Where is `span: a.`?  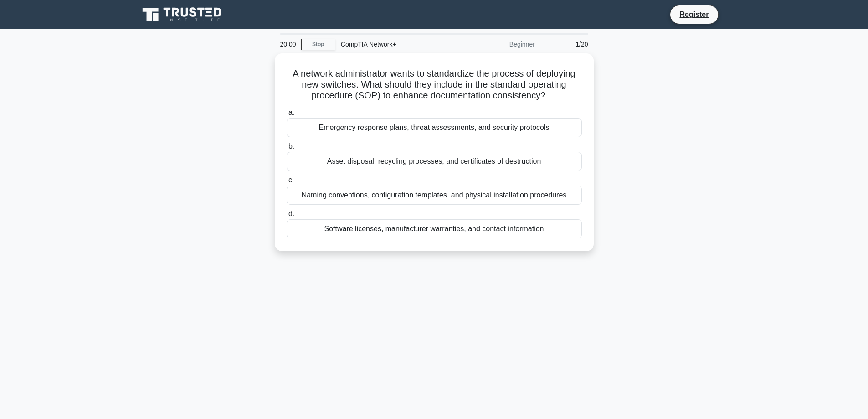
span: a. is located at coordinates (291, 112).